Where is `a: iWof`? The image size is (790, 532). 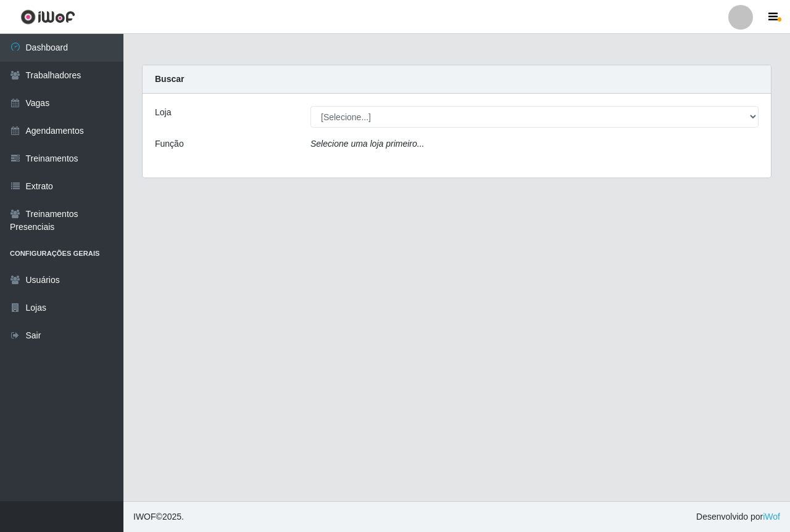
a: iWof is located at coordinates (772, 517).